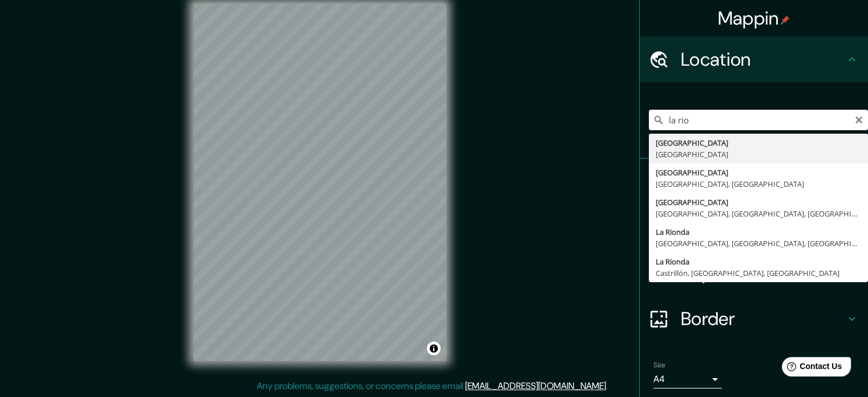  Describe the element at coordinates (54, 13) in the screenshot. I see `span: Contact Us` at that location.